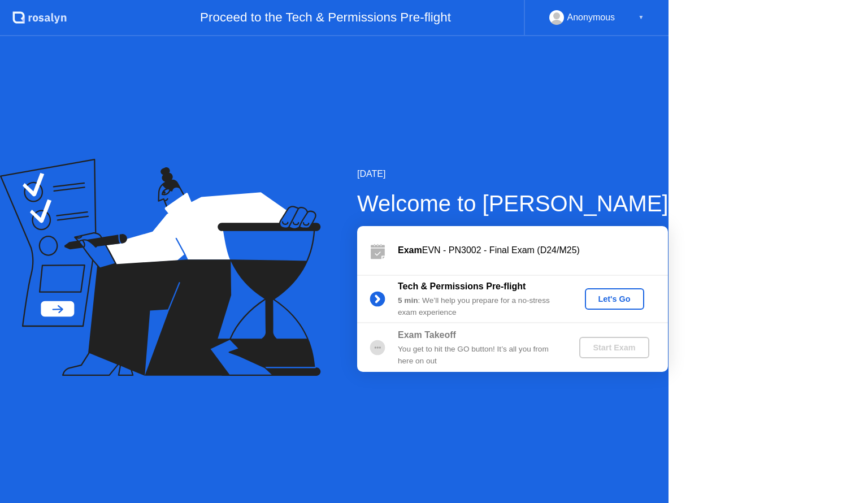  What do you see at coordinates (410, 250) in the screenshot?
I see `b: Exam` at bounding box center [410, 250].